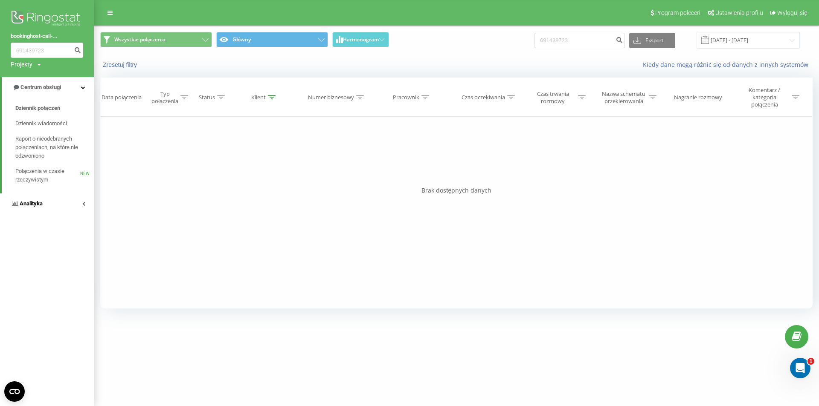 The width and height of the screenshot is (819, 406). What do you see at coordinates (55, 108) in the screenshot?
I see `a: Dziennik połączeń` at bounding box center [55, 108].